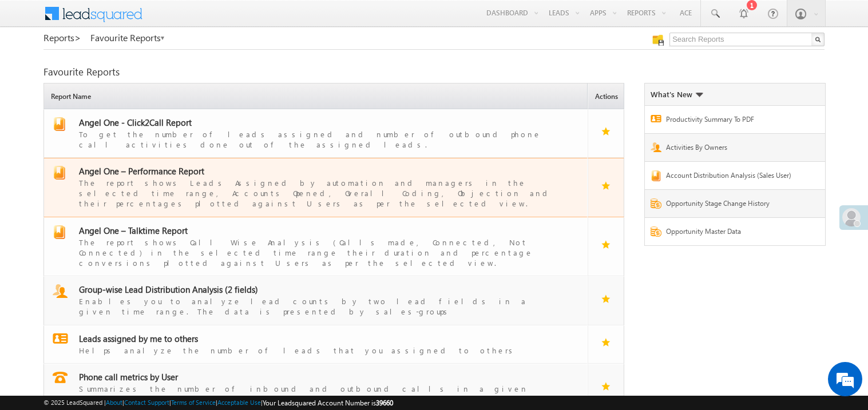 This screenshot has height=410, width=868. What do you see at coordinates (316, 246) in the screenshot?
I see `a: report Angel One – Talktime ReportThe report shows Call Wise Analysis (Calls made, Connected, Not...` at bounding box center [316, 246].